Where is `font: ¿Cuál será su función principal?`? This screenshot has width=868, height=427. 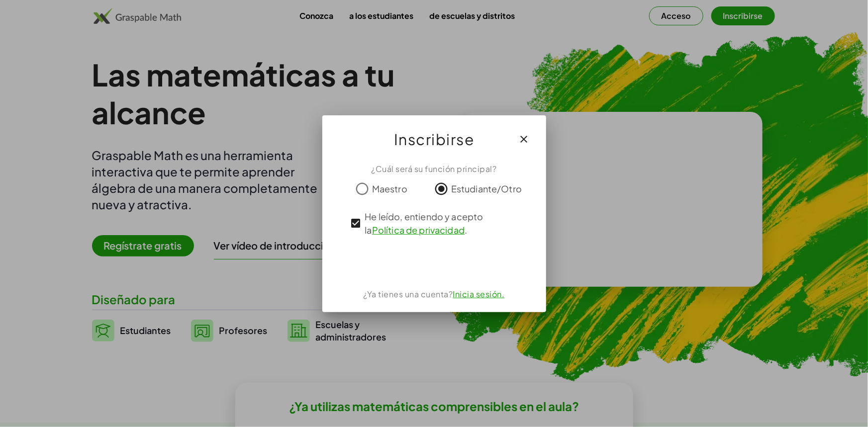
font: ¿Cuál será su función principal? is located at coordinates (434, 168).